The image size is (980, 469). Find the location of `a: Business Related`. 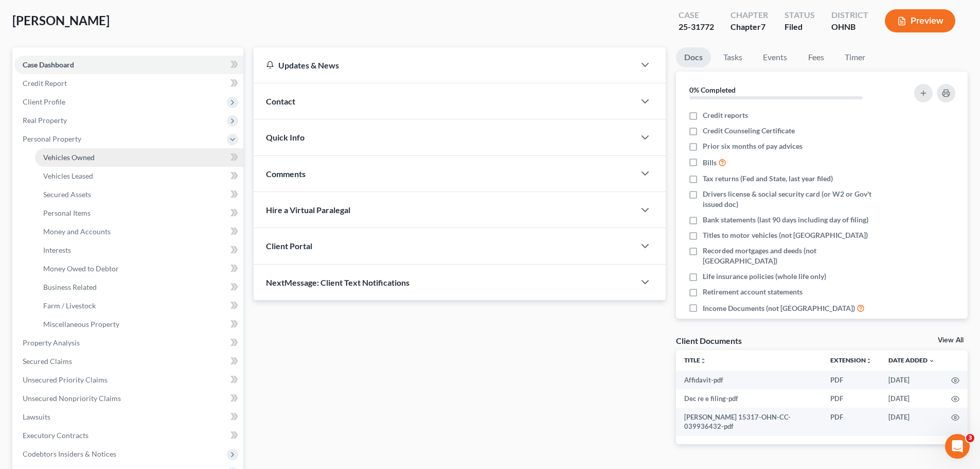

a: Business Related is located at coordinates (139, 287).